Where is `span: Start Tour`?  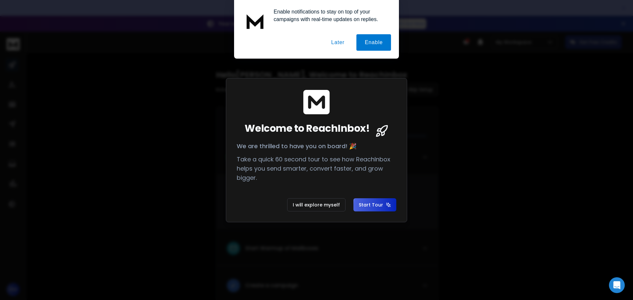 span: Start Tour is located at coordinates (375, 205).